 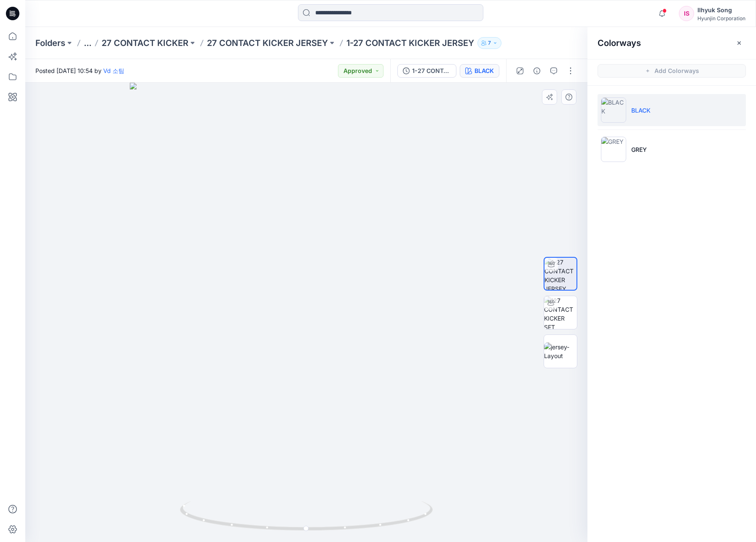 I want to click on p: GREY, so click(x=639, y=150).